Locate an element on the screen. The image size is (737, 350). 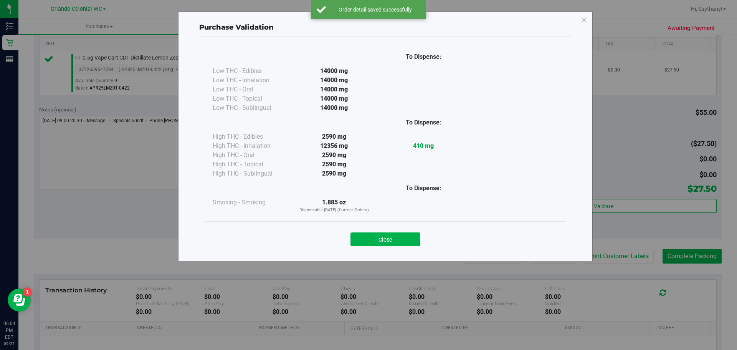
div: Smoking - Smoking is located at coordinates (251, 202).